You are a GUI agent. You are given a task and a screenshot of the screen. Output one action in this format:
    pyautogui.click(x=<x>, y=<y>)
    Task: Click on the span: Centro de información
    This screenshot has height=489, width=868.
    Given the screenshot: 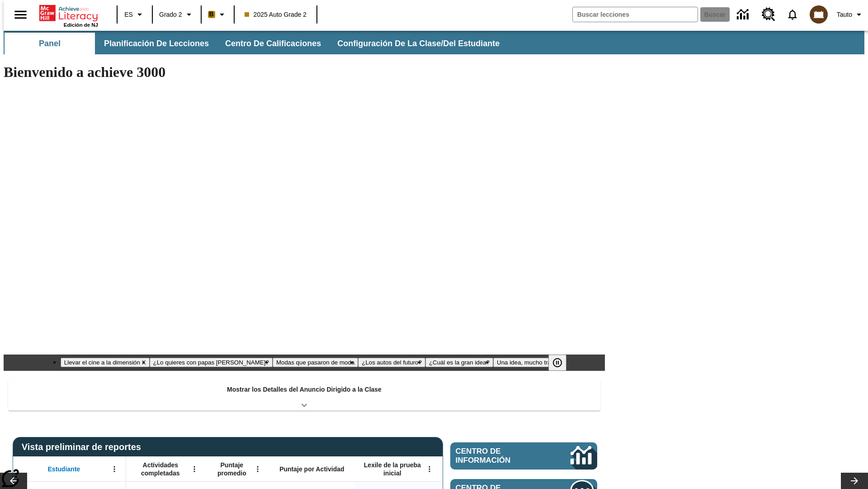 What is the action you would take?
    pyautogui.click(x=498, y=456)
    